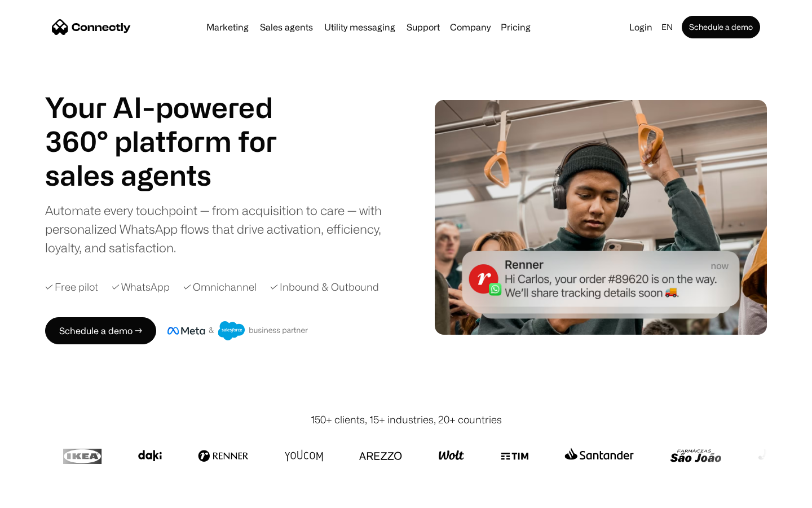 The image size is (812, 508). What do you see at coordinates (101, 330) in the screenshot?
I see `a: Schedule a demo →` at bounding box center [101, 330].